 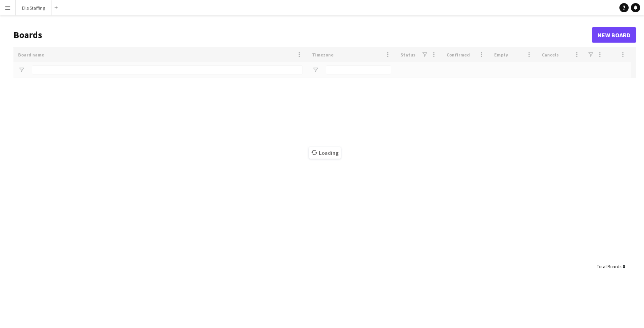 What do you see at coordinates (34, 8) in the screenshot?
I see `button: Elle Staffing` at bounding box center [34, 8].